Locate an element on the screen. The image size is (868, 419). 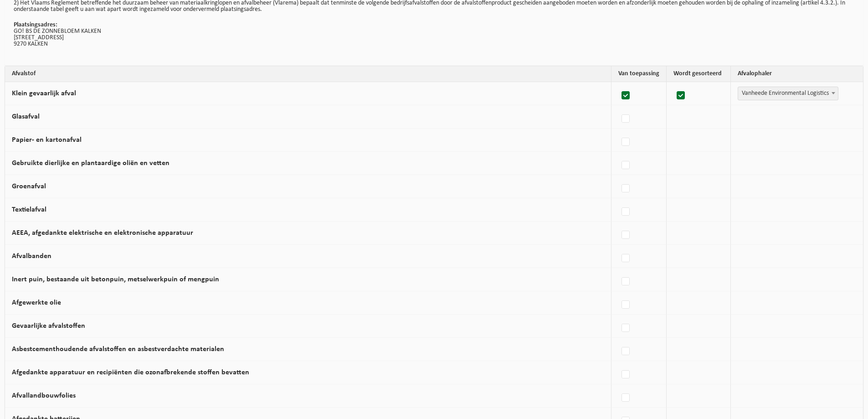
span: Vanheede Environmental Logistics is located at coordinates (788, 93).